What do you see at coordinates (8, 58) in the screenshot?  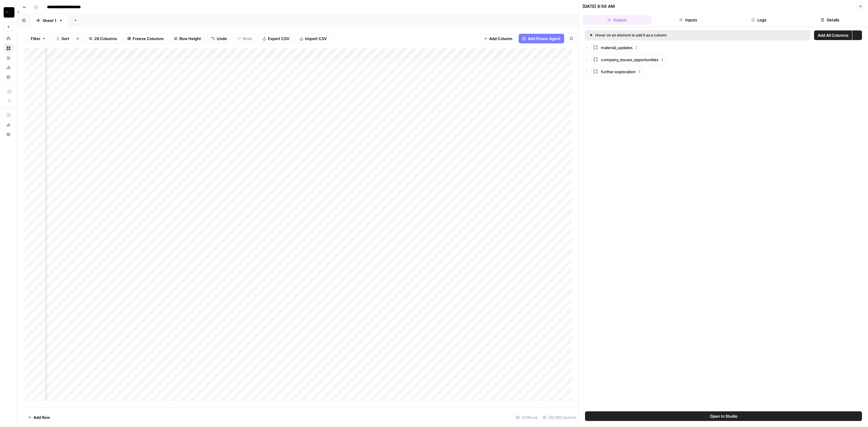 I see `a: Your Data` at bounding box center [8, 58].